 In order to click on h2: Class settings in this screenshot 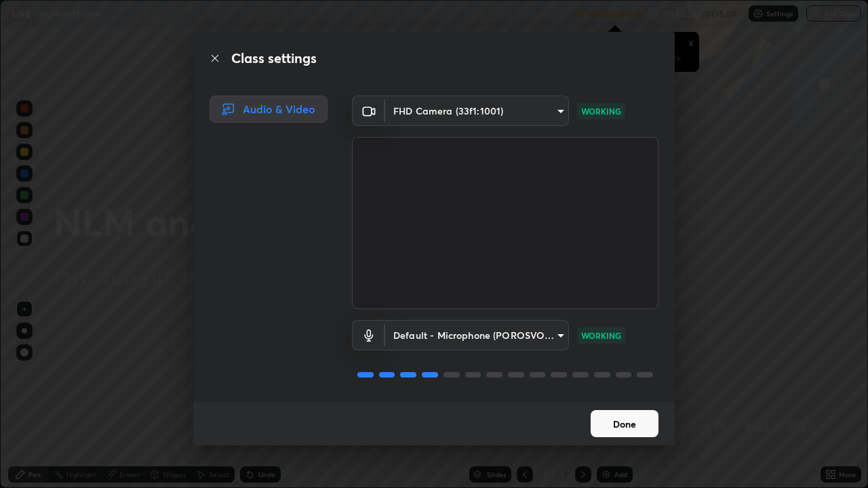, I will do `click(274, 58)`.